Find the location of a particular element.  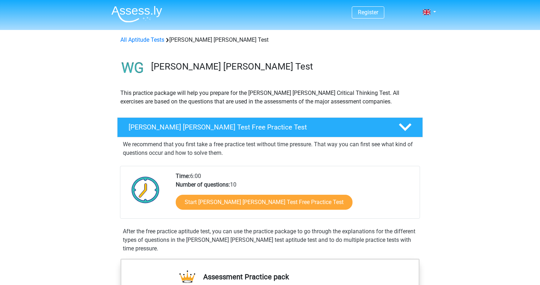

b: Time: is located at coordinates (183, 176).